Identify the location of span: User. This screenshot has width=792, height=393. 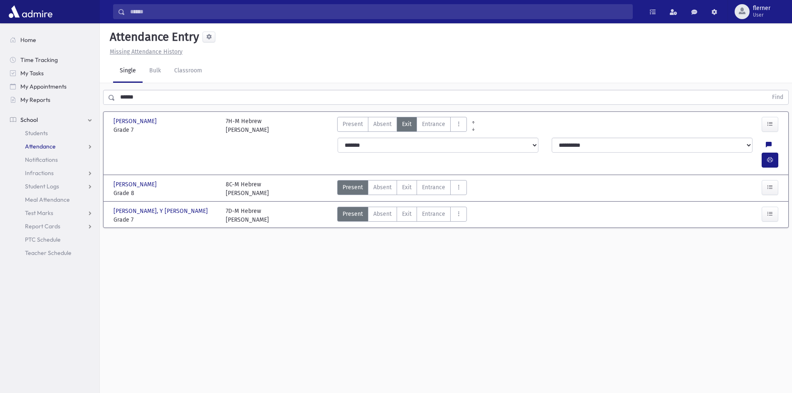
(762, 15).